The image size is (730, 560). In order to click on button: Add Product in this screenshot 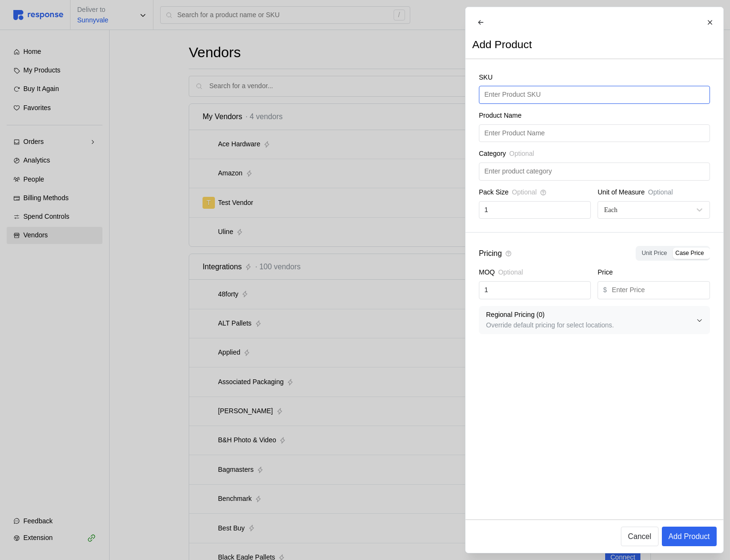, I will do `click(689, 536)`.